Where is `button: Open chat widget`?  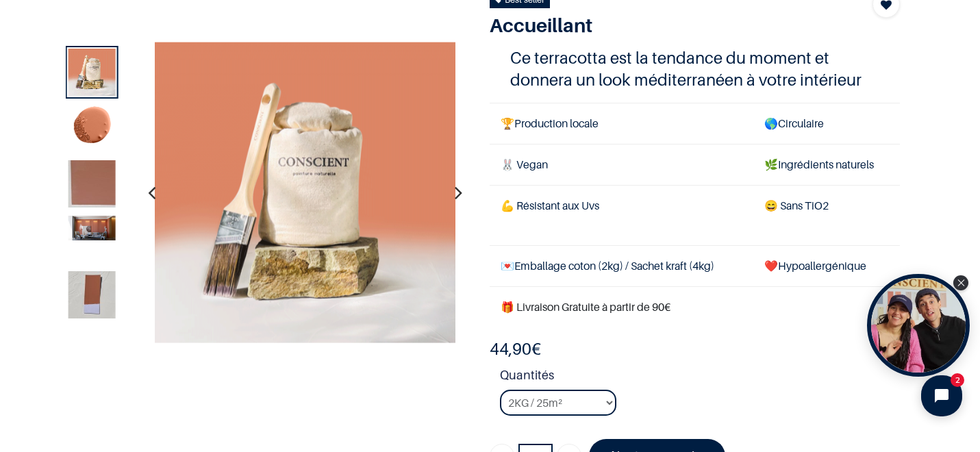 button: Open chat widget is located at coordinates (33, 33).